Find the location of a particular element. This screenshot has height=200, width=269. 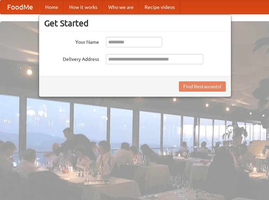

a: Recipe videos is located at coordinates (159, 7).